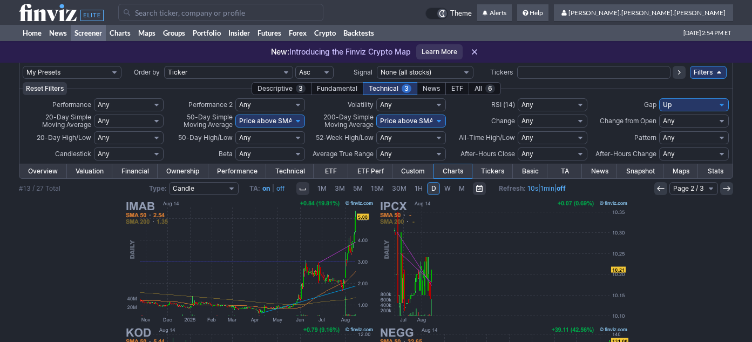 The height and width of the screenshot is (342, 752). What do you see at coordinates (533, 188) in the screenshot?
I see `a: 10s` at bounding box center [533, 188].